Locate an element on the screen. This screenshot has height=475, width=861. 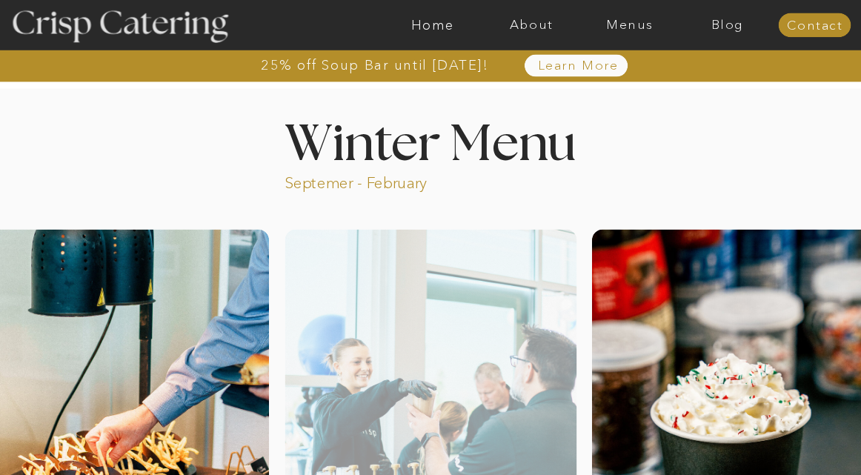
nav: Contact is located at coordinates (815, 25).